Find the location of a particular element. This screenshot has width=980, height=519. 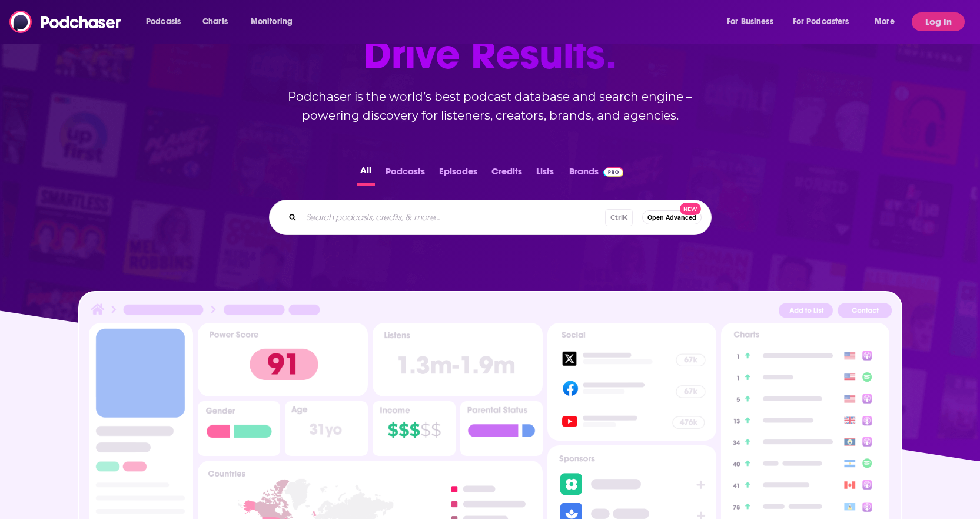

img: Podcast Insights Age is located at coordinates (326, 428).